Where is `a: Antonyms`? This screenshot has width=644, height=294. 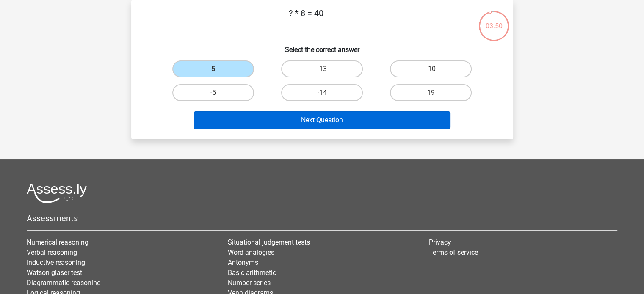 a: Antonyms is located at coordinates (243, 262).